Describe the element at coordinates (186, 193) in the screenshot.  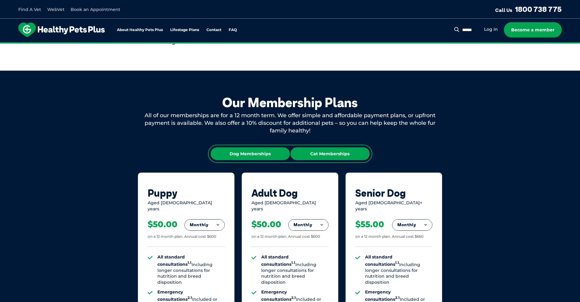
I see `div: Puppy` at that location.